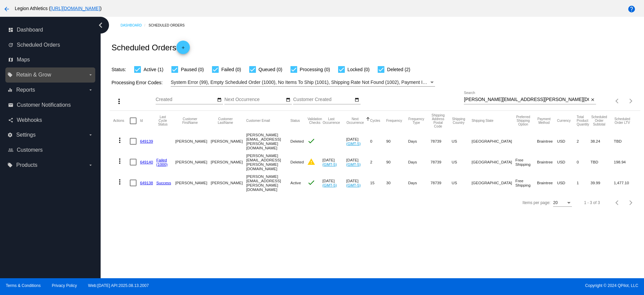 The height and width of the screenshot is (295, 644). What do you see at coordinates (323, 100) in the screenshot?
I see `input: Customer Created` at bounding box center [323, 100].